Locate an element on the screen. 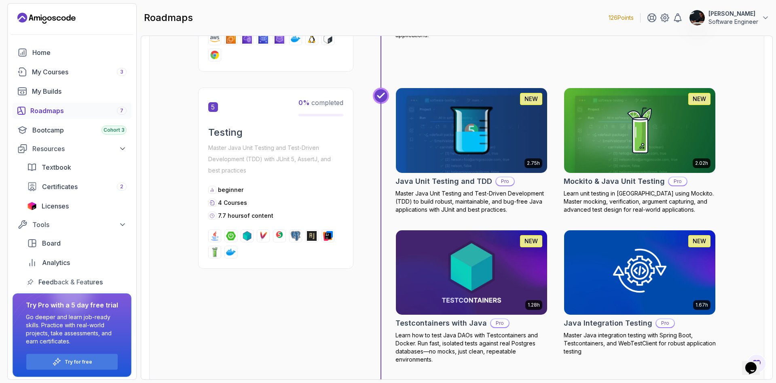 The height and width of the screenshot is (383, 776). p: Learn how to test Java DAOs with Testcontainers and Docker. Run fast, isolated tests against real... is located at coordinates (471, 348).